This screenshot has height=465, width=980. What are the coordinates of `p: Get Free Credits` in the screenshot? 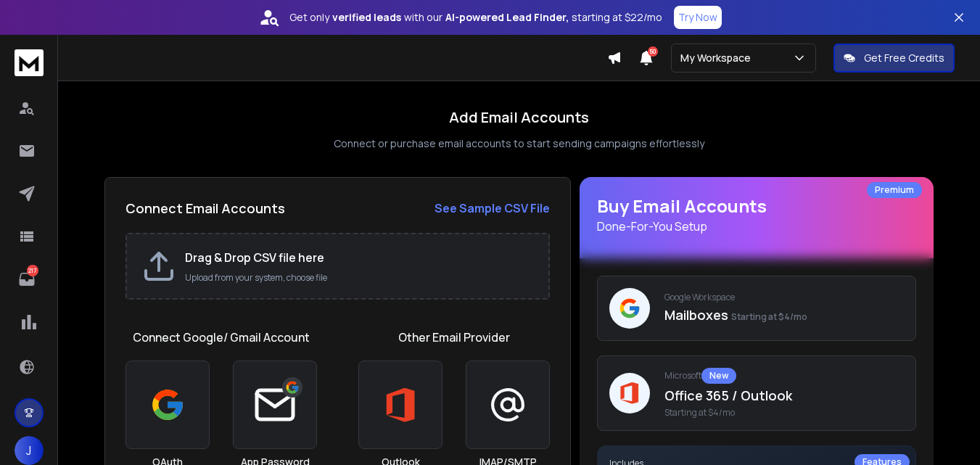 It's located at (903, 58).